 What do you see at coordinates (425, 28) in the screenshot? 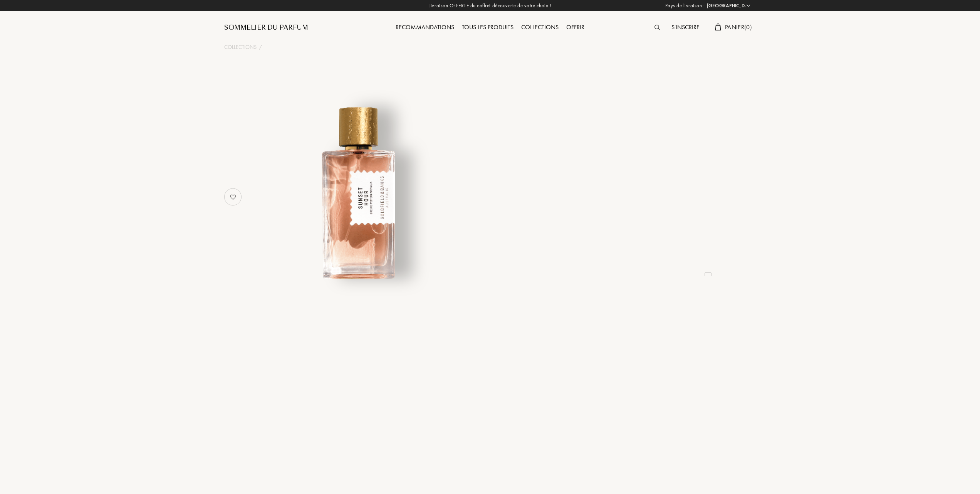
I see `div: Recommandations` at bounding box center [425, 28].